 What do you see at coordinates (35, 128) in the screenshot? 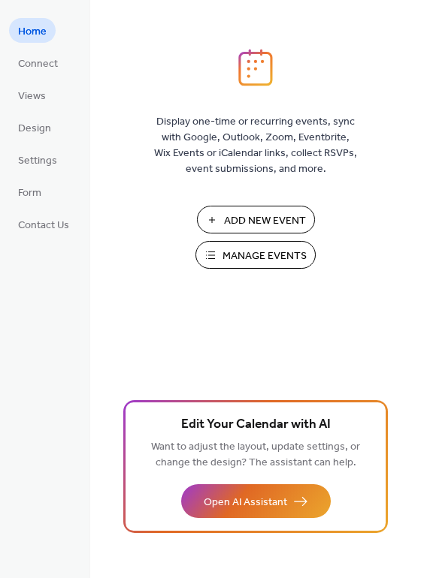
I see `span: Design` at bounding box center [35, 128].